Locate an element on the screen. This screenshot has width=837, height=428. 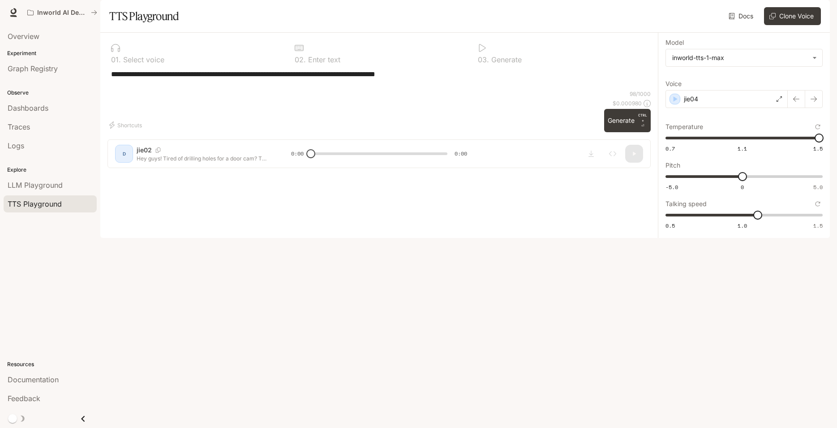
button: All workspaces is located at coordinates (62, 13).